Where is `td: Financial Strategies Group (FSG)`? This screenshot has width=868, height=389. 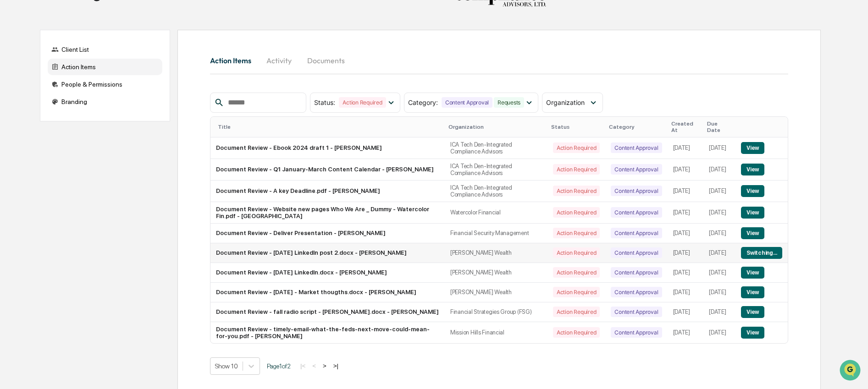 td: Financial Strategies Group (FSG) is located at coordinates (496, 312).